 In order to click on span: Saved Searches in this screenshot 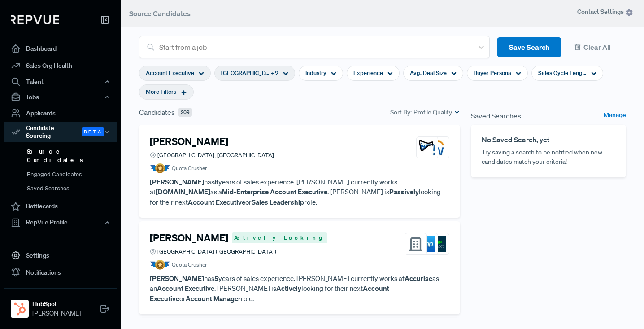, I will do `click(496, 116)`.